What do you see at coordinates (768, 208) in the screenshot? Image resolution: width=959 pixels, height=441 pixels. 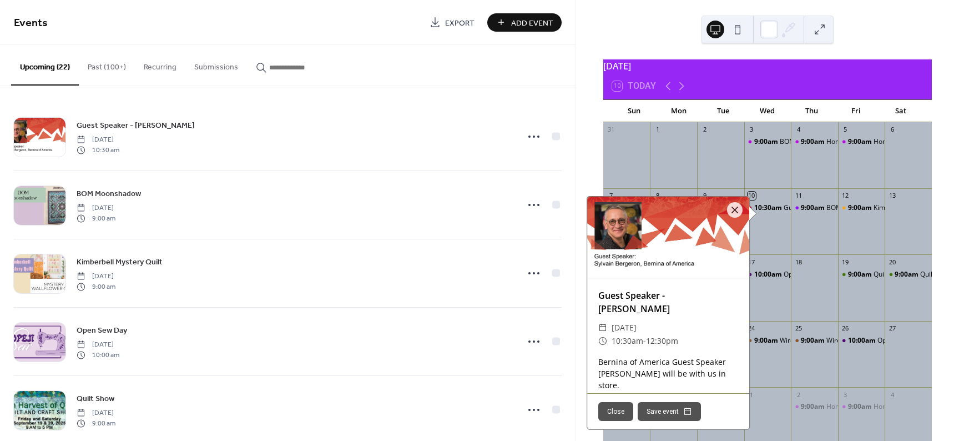 I see `div: Guest Speaker - Sylvain Bergeron` at bounding box center [768, 208].